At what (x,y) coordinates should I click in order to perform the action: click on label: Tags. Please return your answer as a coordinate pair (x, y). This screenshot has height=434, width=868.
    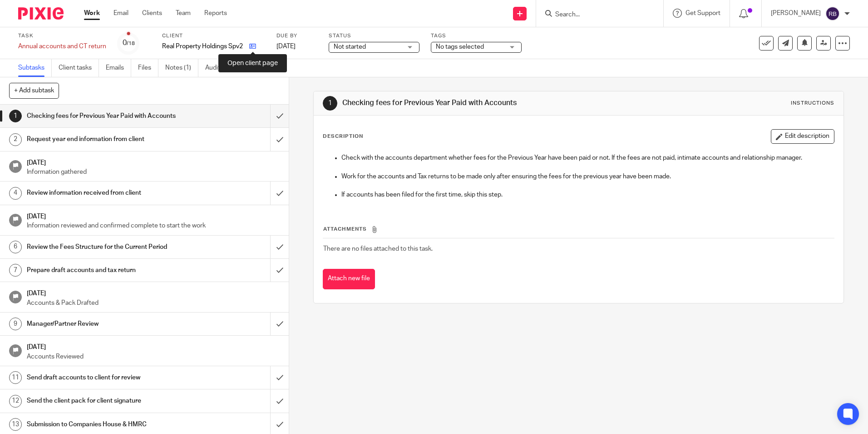
    Looking at the image, I should click on (476, 36).